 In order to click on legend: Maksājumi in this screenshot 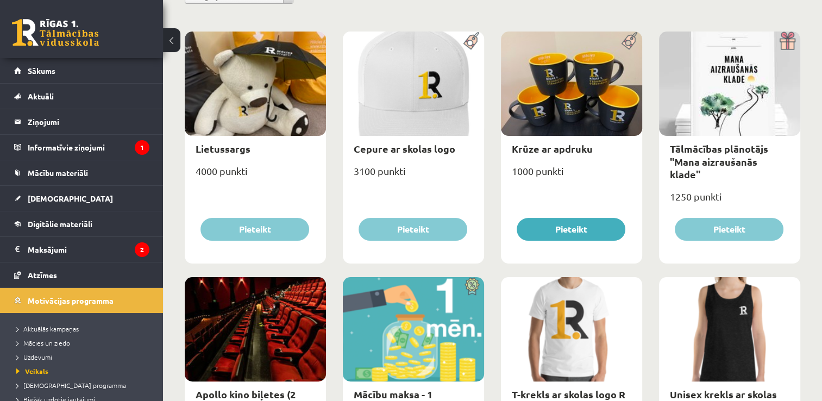, I will do `click(89, 249)`.